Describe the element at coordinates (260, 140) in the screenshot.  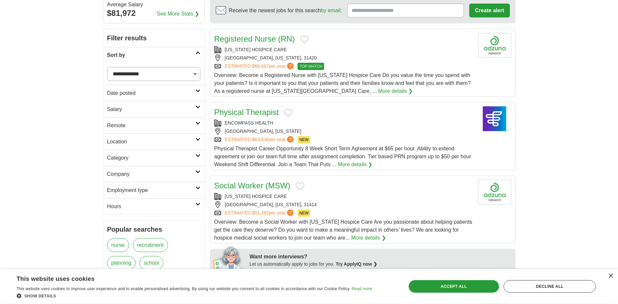
I see `a: ESTIMATED:$63,636per year?` at that location.